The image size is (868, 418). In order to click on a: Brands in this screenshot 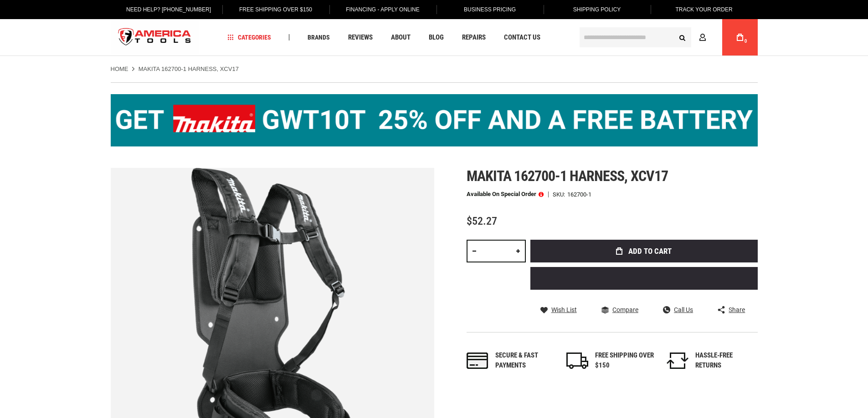, I will do `click(318, 38)`.